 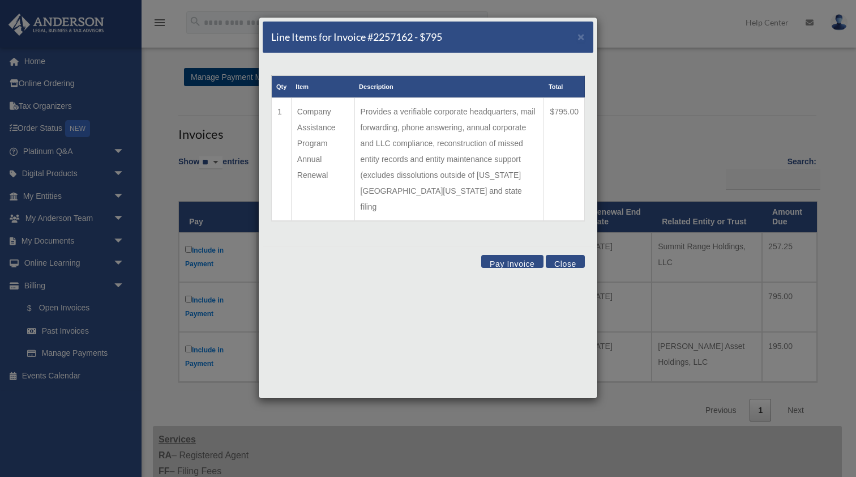 What do you see at coordinates (512, 261) in the screenshot?
I see `button: Pay Invoice` at bounding box center [512, 261].